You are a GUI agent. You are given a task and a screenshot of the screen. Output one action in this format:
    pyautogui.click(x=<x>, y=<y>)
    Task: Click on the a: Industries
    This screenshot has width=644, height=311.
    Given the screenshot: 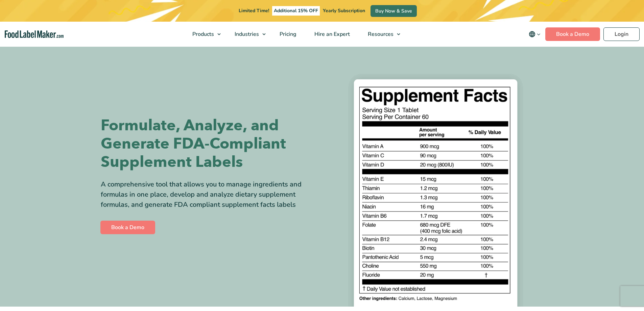 What is the action you would take?
    pyautogui.click(x=247, y=34)
    